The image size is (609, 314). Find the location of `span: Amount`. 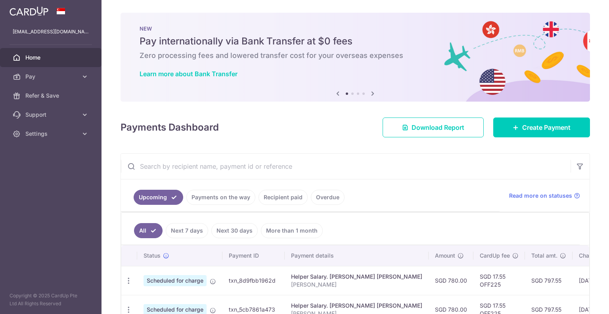

span: Amount is located at coordinates (445, 255).